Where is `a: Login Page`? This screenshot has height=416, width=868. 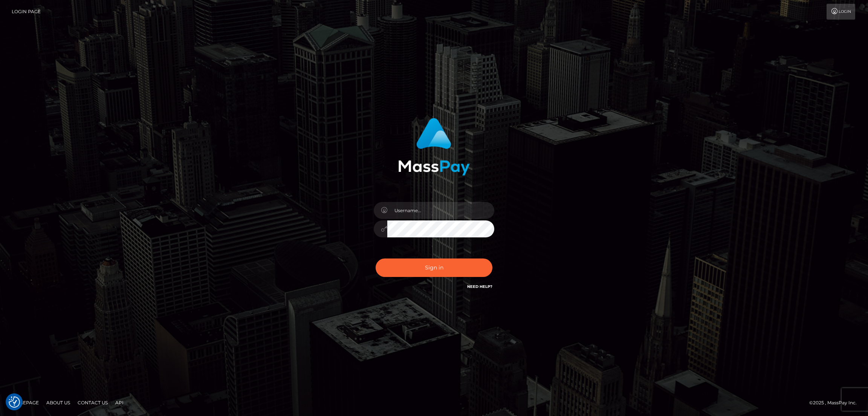 a: Login Page is located at coordinates (26, 12).